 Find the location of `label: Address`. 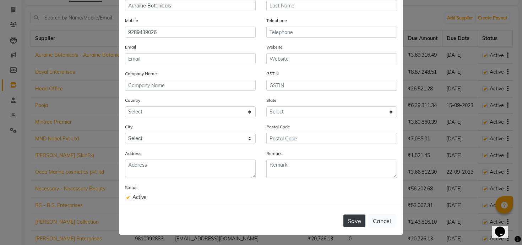

label: Address is located at coordinates (133, 154).